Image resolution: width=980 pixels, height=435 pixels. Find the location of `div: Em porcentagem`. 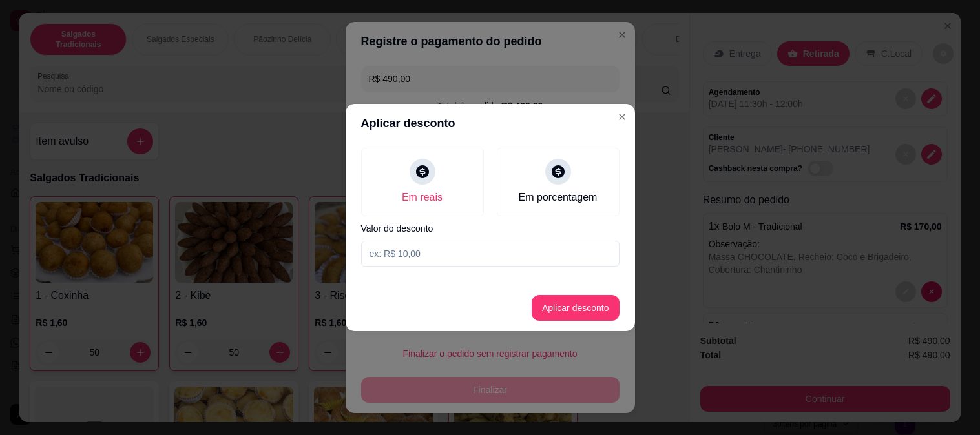

div: Em porcentagem is located at coordinates (558, 198).